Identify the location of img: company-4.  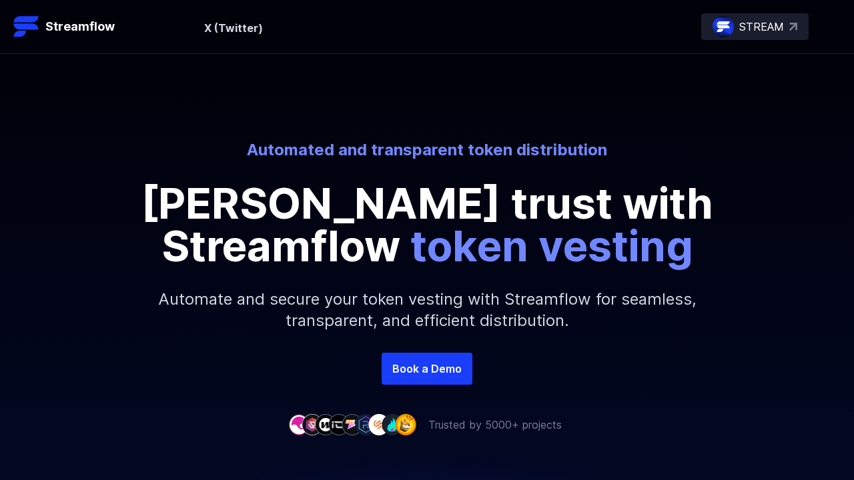
(339, 424).